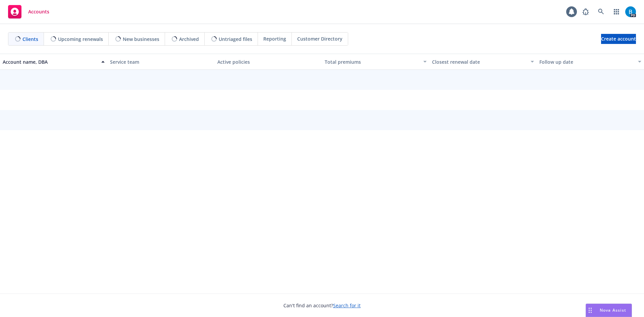  I want to click on span: Reporting, so click(275, 39).